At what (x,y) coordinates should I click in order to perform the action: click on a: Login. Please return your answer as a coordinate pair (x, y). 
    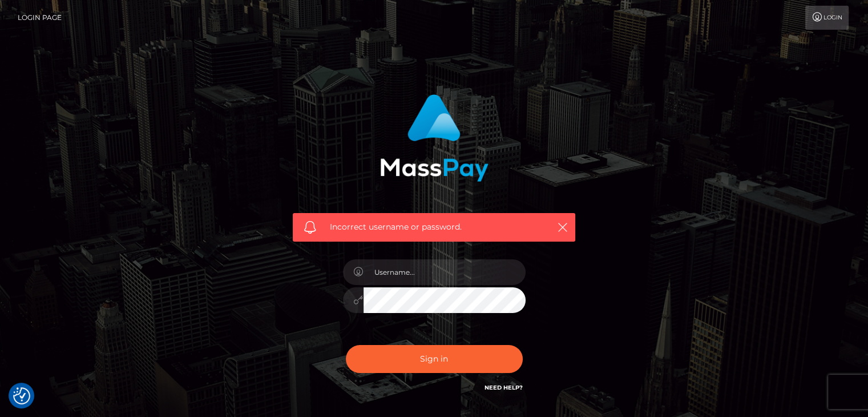
    Looking at the image, I should click on (827, 18).